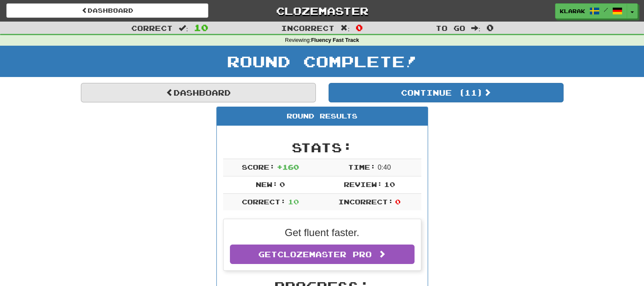 The image size is (644, 286). What do you see at coordinates (288, 167) in the screenshot?
I see `span: + 160` at bounding box center [288, 167].